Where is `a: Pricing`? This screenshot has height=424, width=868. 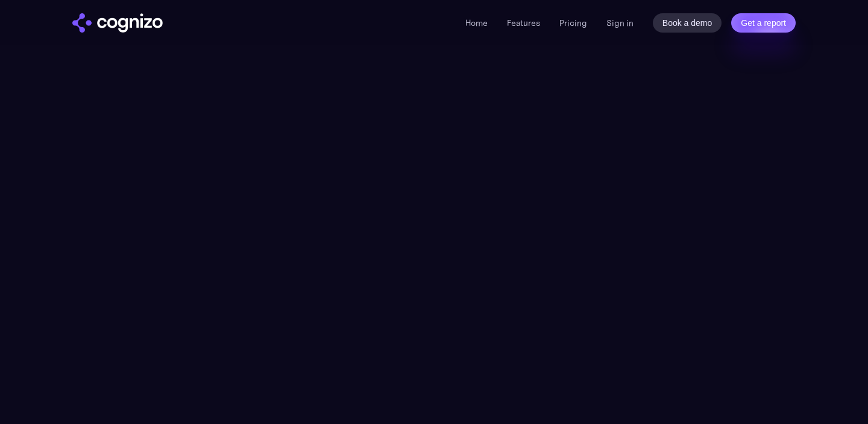 a: Pricing is located at coordinates (573, 23).